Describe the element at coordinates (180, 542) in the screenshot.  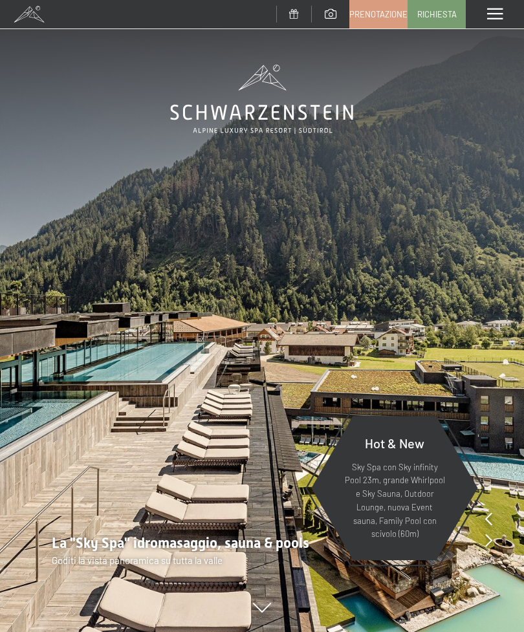
I see `span: La "Sky Spa" idromasaggio, sauna & pools` at that location.